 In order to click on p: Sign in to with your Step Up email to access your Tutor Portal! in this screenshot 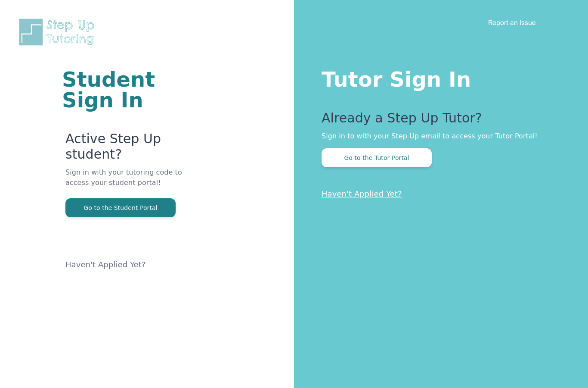, I will do `click(437, 136)`.